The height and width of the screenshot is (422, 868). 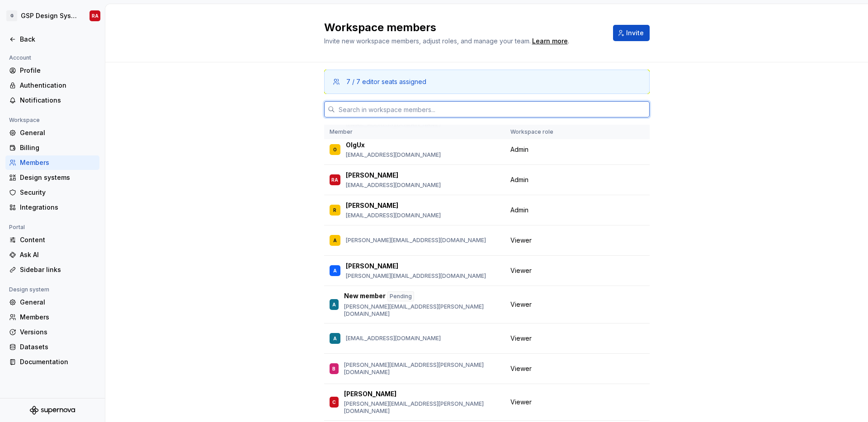 I want to click on a: Integrations, so click(x=52, y=208).